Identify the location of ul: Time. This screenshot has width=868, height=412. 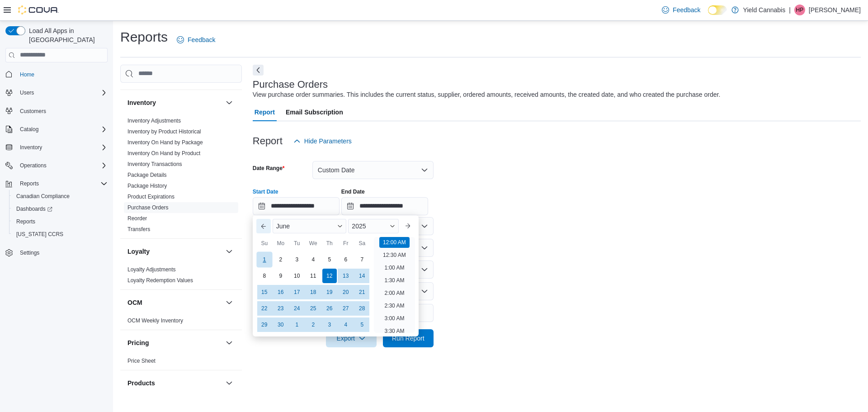
(394, 285).